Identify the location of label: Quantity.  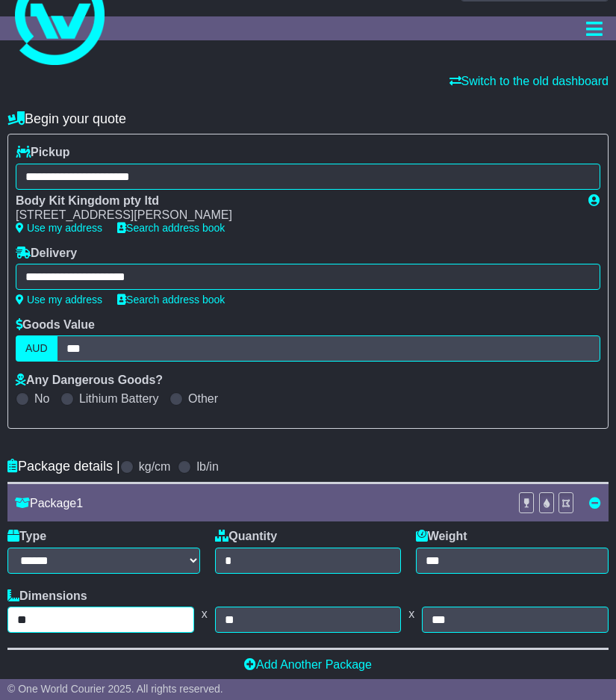
(246, 536).